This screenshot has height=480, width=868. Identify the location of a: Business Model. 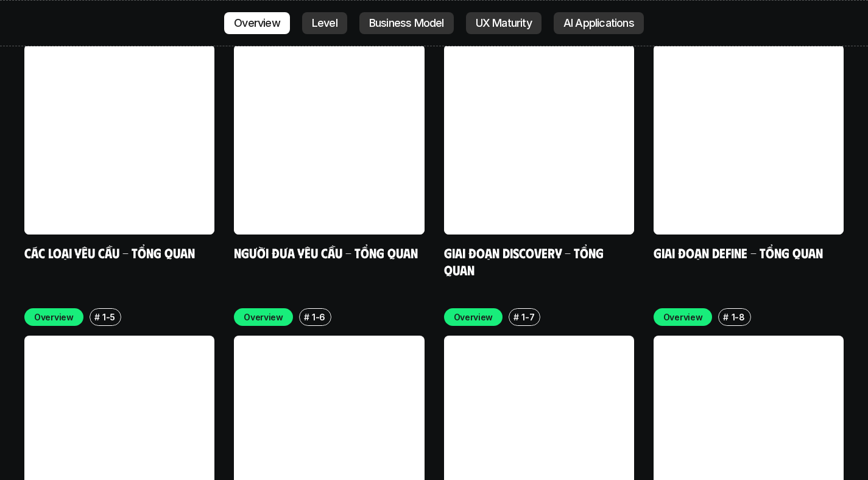
(406, 23).